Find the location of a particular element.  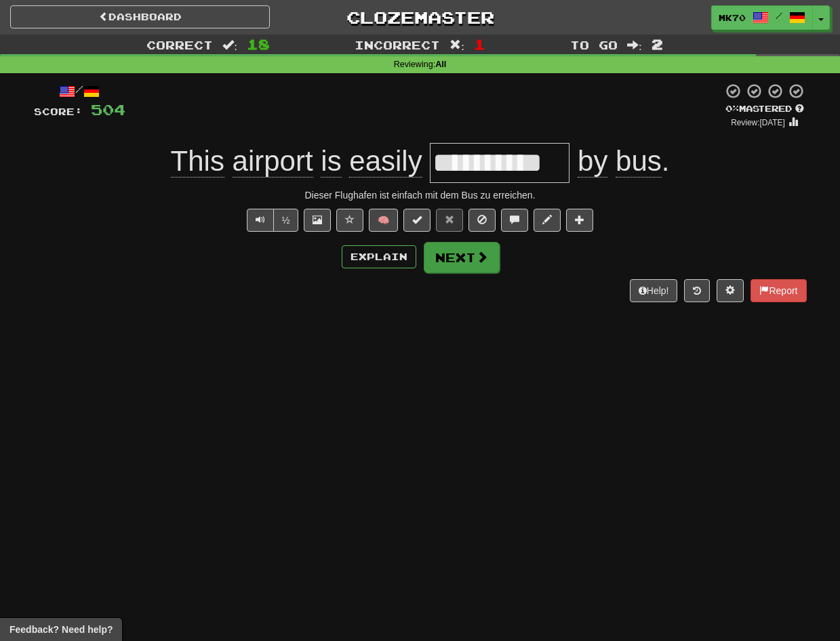

span: Open feedback widget is located at coordinates (61, 629).